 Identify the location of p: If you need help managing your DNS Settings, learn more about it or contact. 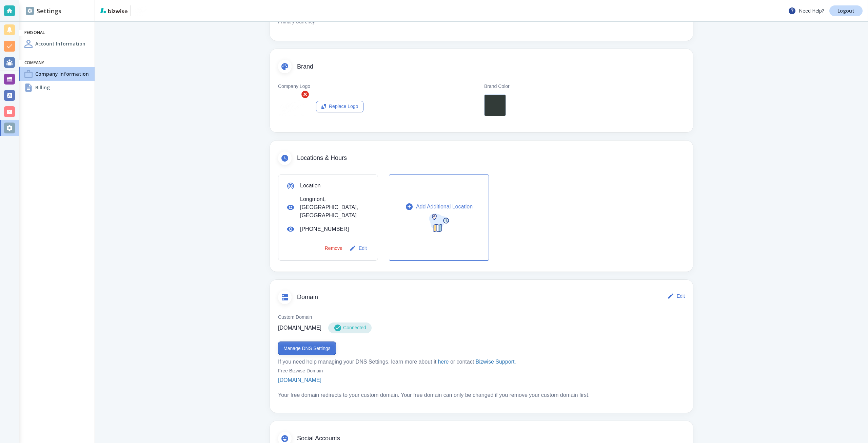
(482, 362).